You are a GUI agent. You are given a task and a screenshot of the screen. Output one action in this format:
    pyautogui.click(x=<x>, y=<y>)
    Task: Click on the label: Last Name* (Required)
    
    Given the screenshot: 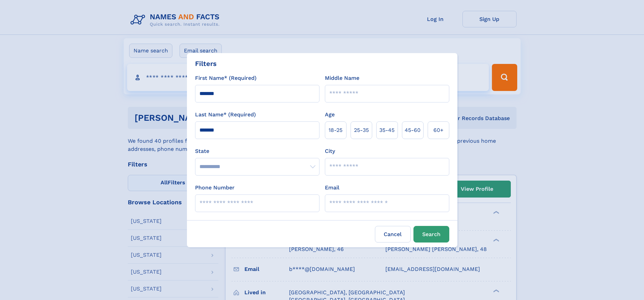 What is the action you would take?
    pyautogui.click(x=225, y=114)
    